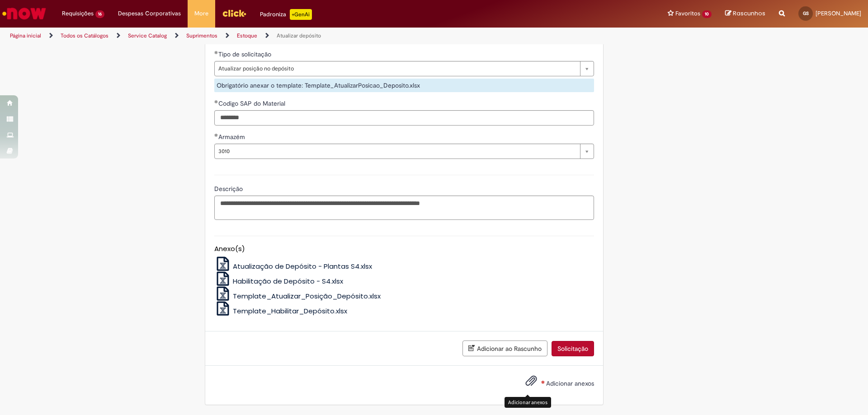  I want to click on span: Armazém, so click(233, 137).